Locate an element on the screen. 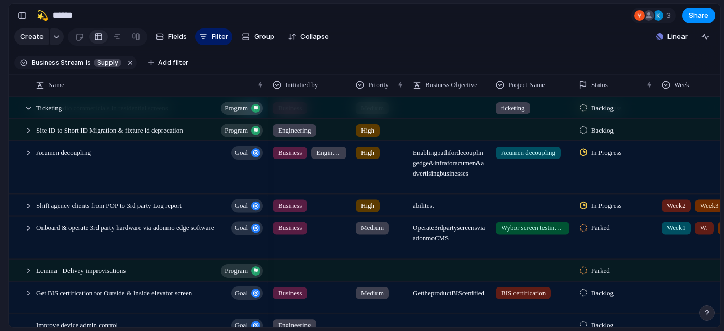  span: Lemma - Delivey improvisations is located at coordinates (81, 270).